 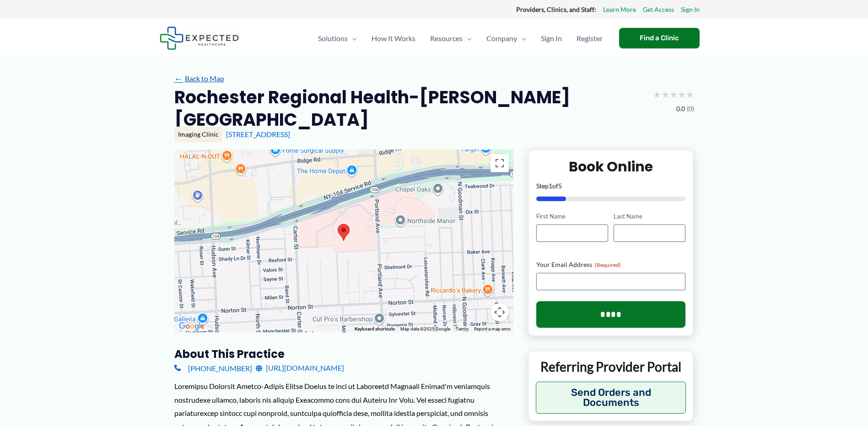 What do you see at coordinates (611, 398) in the screenshot?
I see `button: Send Orders and Documents` at bounding box center [611, 398].